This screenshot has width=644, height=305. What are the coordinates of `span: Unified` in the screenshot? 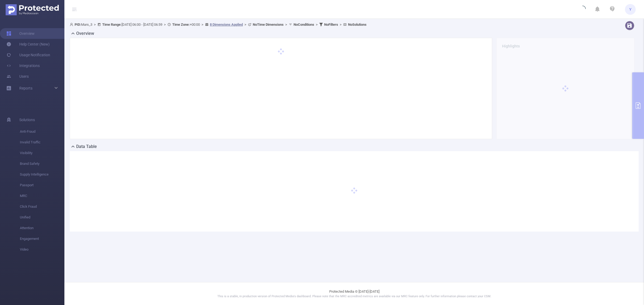 It's located at (42, 217).